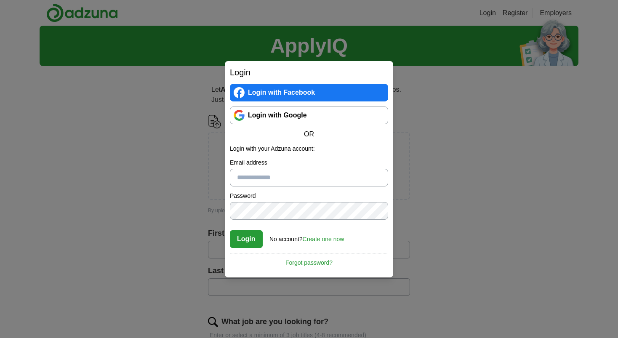 This screenshot has width=618, height=338. Describe the element at coordinates (309, 134) in the screenshot. I see `span: OR` at that location.